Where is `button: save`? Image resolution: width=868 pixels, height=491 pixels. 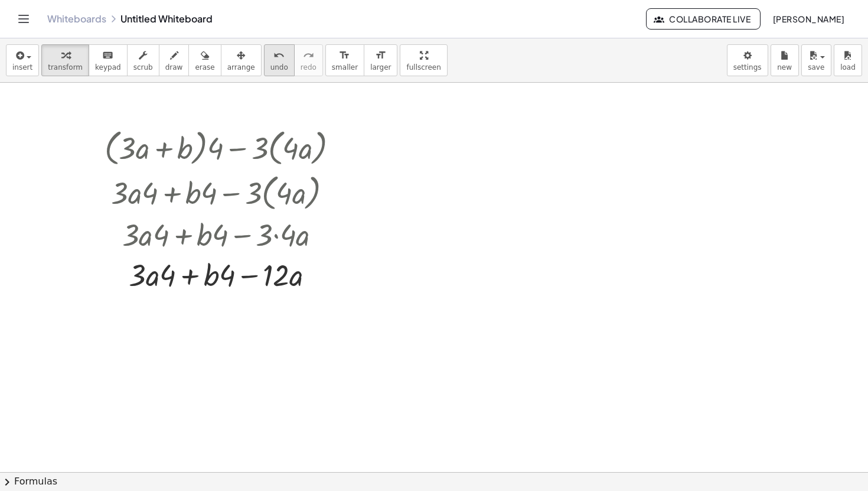
button: save is located at coordinates (816, 60).